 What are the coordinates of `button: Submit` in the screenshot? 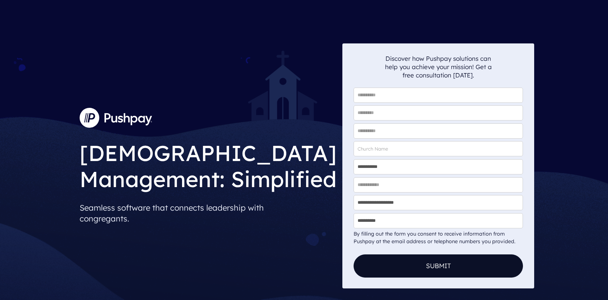 It's located at (438, 266).